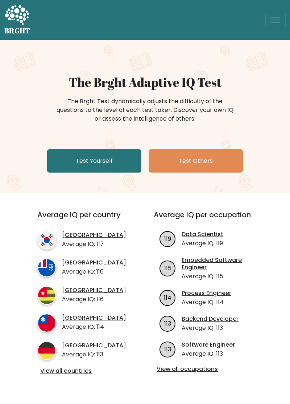 The height and width of the screenshot is (404, 290). Describe the element at coordinates (168, 239) in the screenshot. I see `text: 119` at that location.